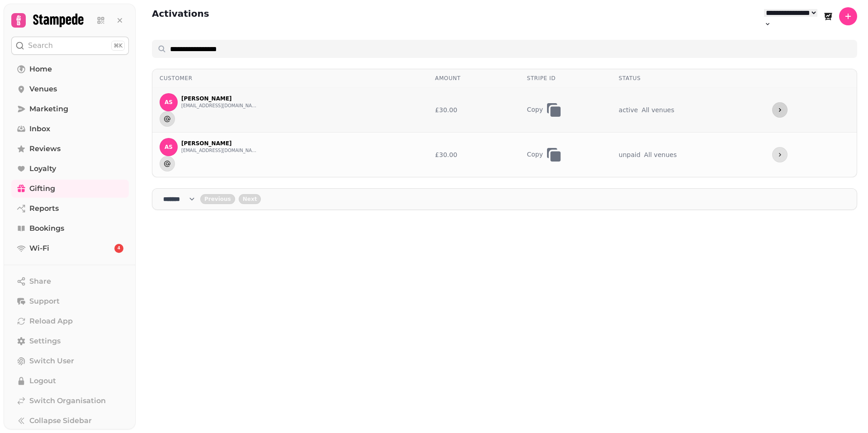 The image size is (868, 433). Describe the element at coordinates (70, 228) in the screenshot. I see `a: Bookings` at that location.